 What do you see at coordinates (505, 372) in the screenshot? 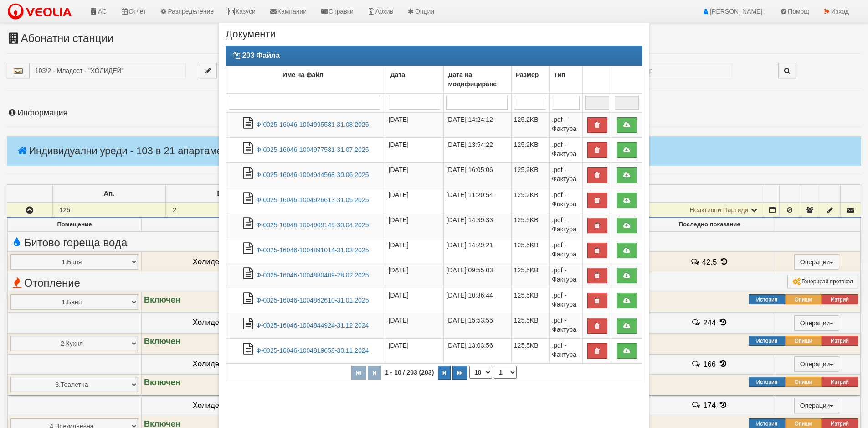
I see `select: Страница номер` at bounding box center [505, 372].